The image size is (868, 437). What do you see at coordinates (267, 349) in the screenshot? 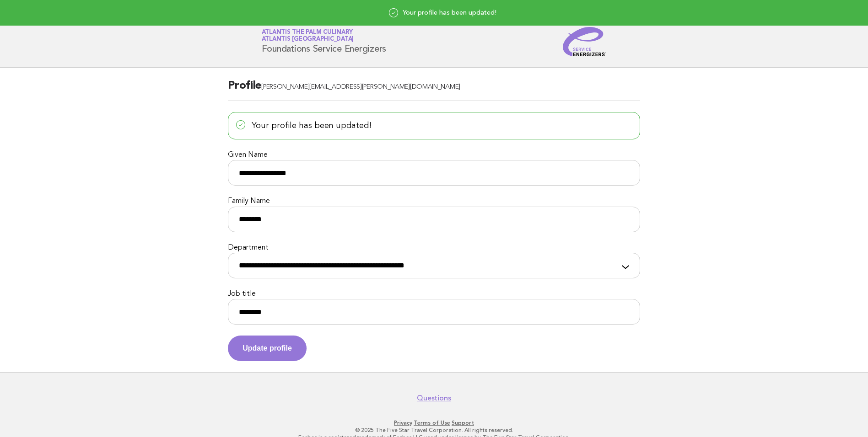
I see `button: Update profile` at bounding box center [267, 349].